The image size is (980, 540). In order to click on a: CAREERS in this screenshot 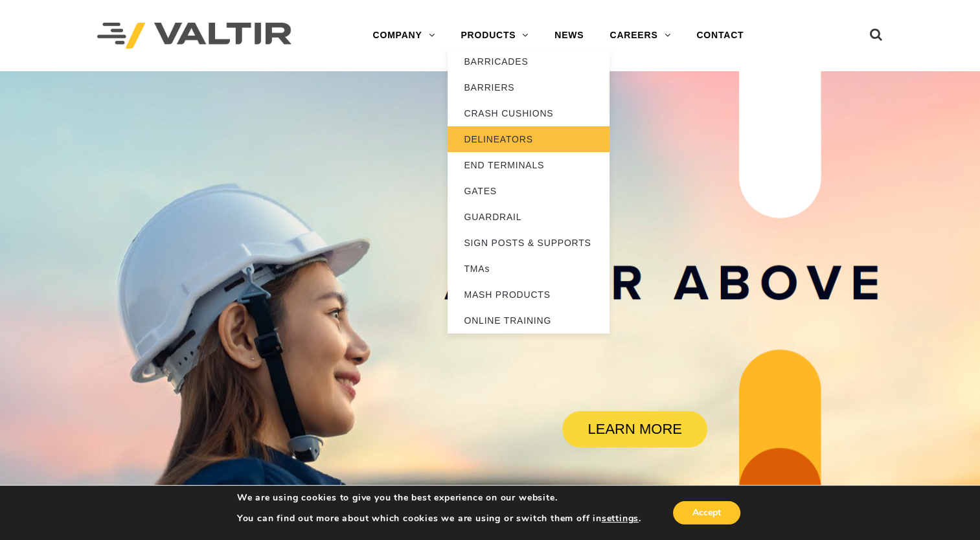, I will do `click(639, 36)`.